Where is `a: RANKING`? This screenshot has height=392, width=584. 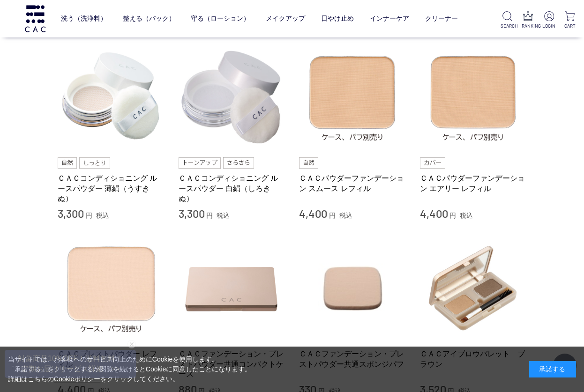
a: RANKING is located at coordinates (528, 20).